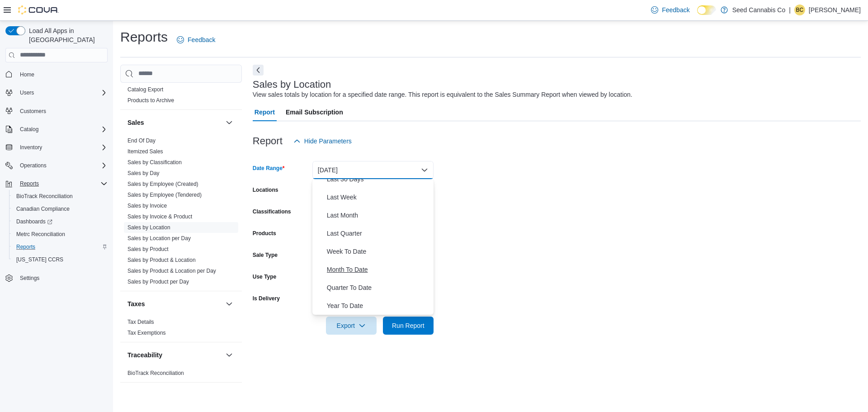 This screenshot has height=412, width=868. Describe the element at coordinates (181, 374) in the screenshot. I see `div: Traceability` at that location.